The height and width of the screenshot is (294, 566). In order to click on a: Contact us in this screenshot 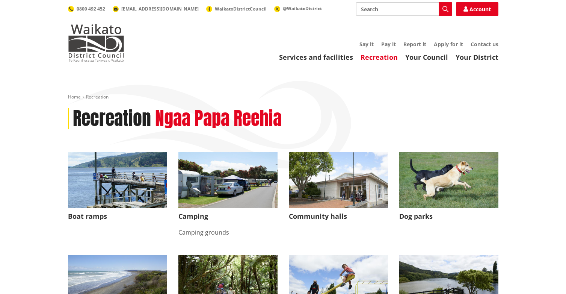, I will do `click(485, 44)`.